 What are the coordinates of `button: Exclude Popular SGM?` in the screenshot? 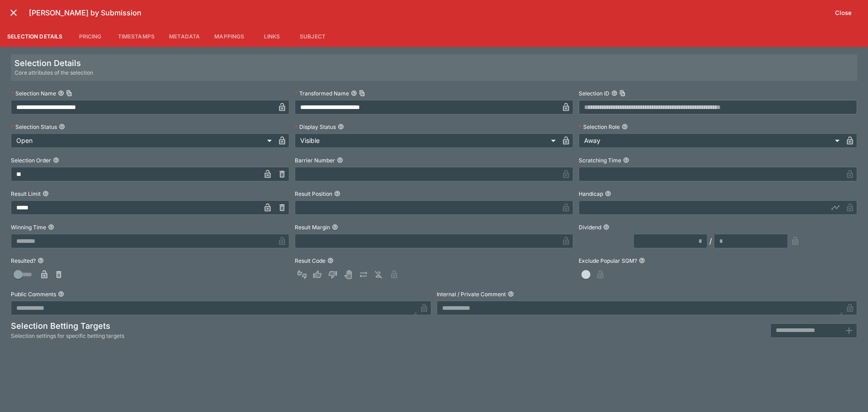 It's located at (642, 261).